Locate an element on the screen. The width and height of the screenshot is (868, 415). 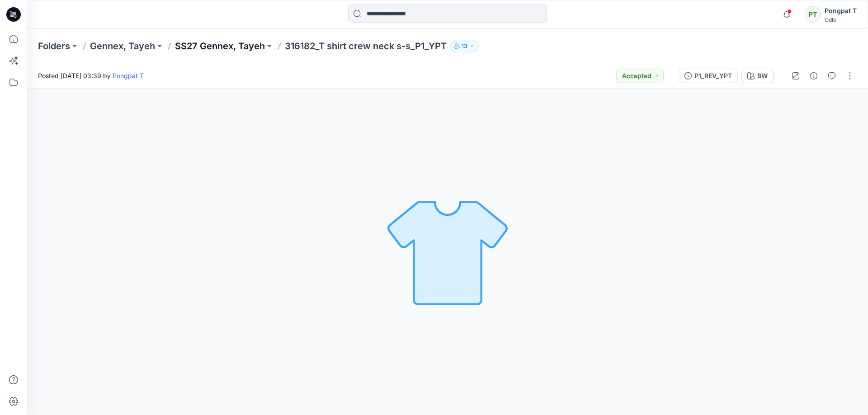
div: BW is located at coordinates (762, 76).